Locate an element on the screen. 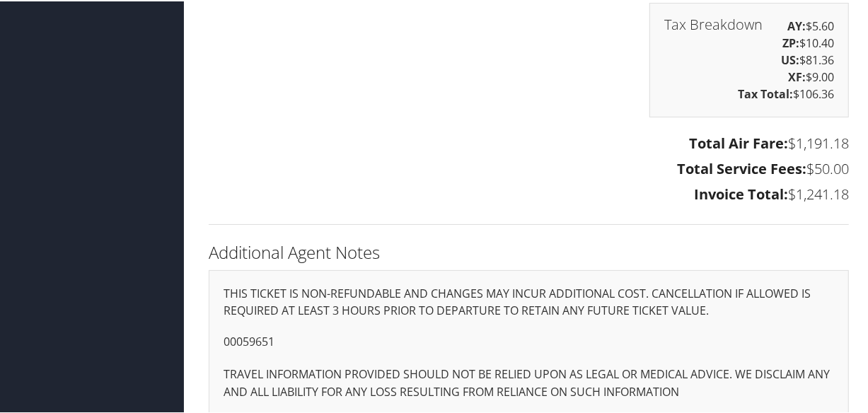 This screenshot has height=413, width=868. h3: $1,241.18 is located at coordinates (528, 193).